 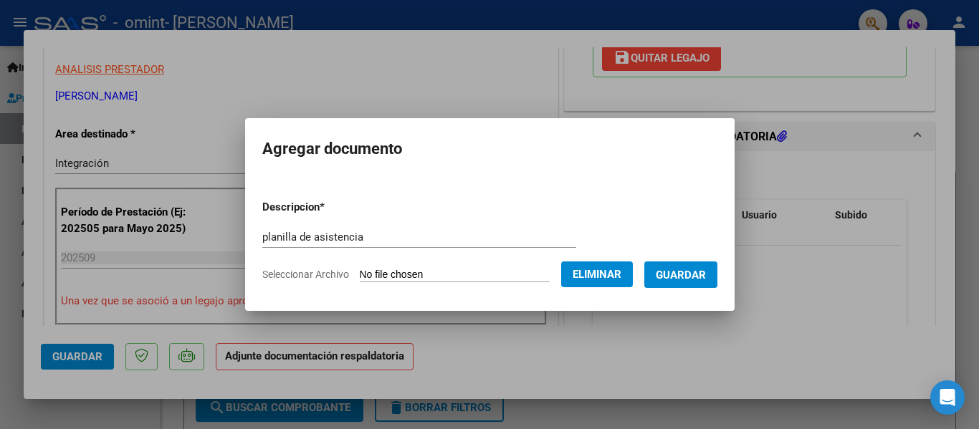 I want to click on span: Eliminar, so click(x=597, y=274).